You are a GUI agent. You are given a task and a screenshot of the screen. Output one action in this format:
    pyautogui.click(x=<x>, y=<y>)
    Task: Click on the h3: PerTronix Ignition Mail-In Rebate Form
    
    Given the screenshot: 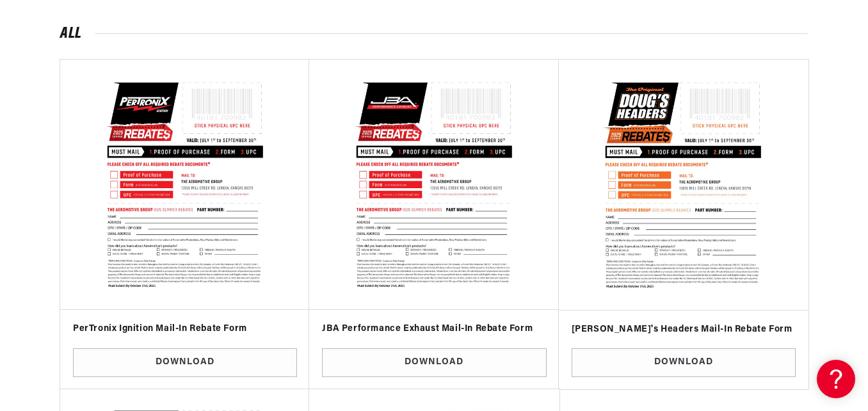 What is the action you would take?
    pyautogui.click(x=185, y=329)
    